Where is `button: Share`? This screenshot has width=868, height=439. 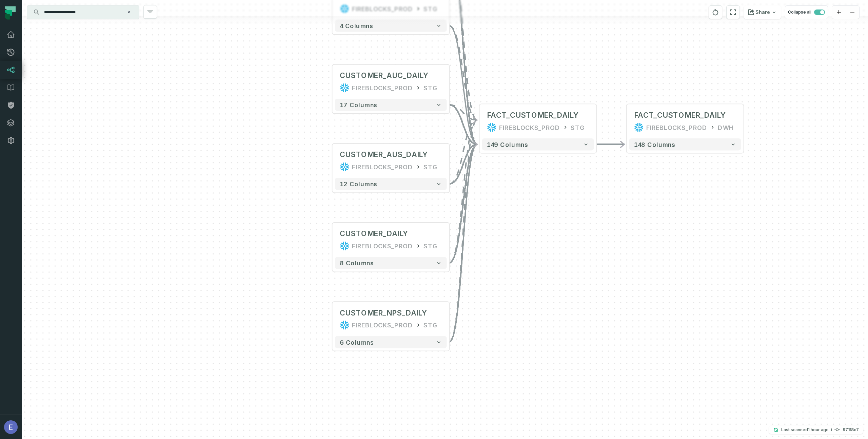
button: Share is located at coordinates (762, 12).